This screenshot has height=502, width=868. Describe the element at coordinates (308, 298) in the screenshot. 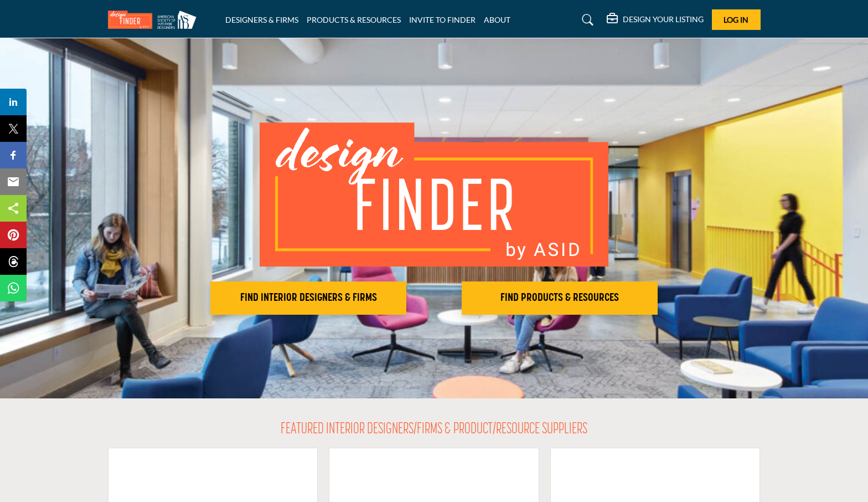

I see `button: FIND INTERIOR DESIGNERS & FIRMS` at that location.